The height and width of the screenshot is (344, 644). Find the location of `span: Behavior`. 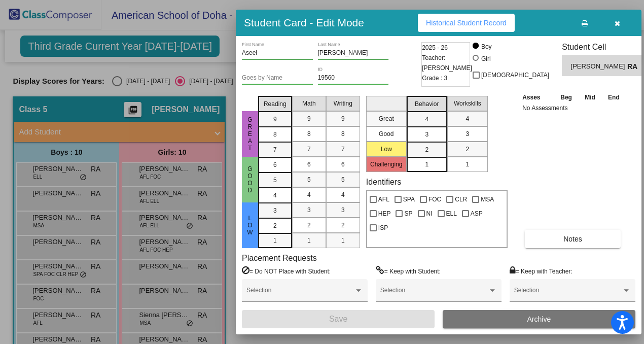

span: Behavior is located at coordinates (427, 104).